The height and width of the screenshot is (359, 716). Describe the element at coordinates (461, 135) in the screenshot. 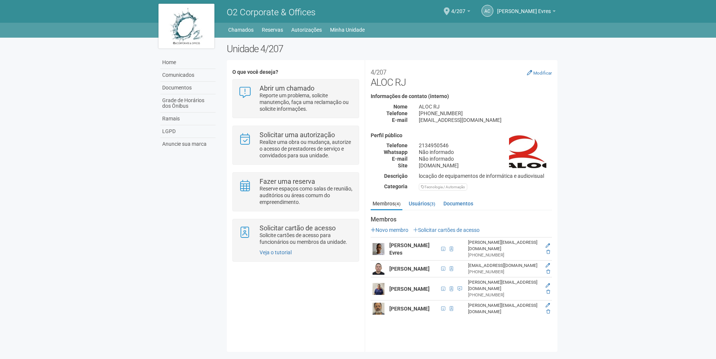

I see `h4: Perfil público` at that location.